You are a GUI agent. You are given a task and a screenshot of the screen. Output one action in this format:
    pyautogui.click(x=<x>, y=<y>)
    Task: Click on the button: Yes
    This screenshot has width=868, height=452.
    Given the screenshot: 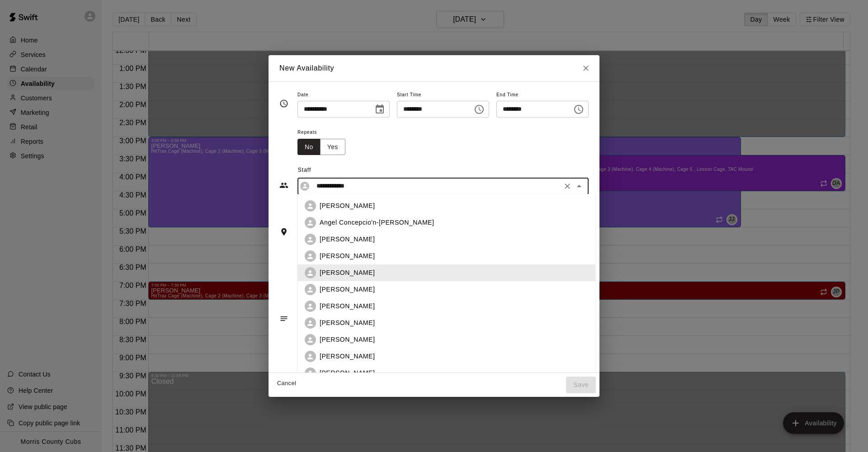 What is the action you would take?
    pyautogui.click(x=332, y=147)
    